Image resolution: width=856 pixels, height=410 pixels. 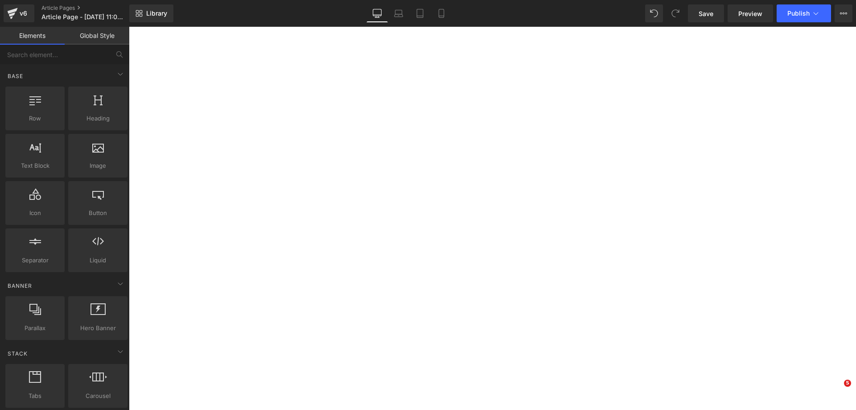 I want to click on button: Redo, so click(x=675, y=13).